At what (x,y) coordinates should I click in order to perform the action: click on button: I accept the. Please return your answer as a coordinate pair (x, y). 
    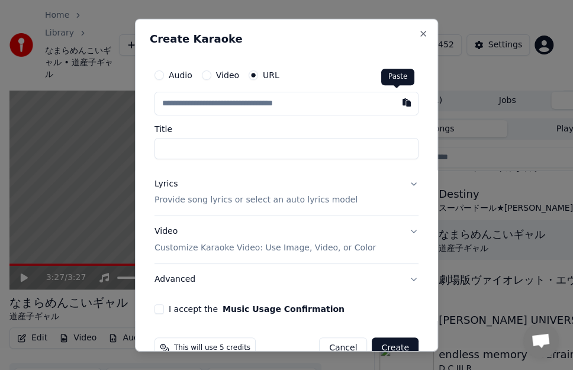
    Looking at the image, I should click on (284, 309).